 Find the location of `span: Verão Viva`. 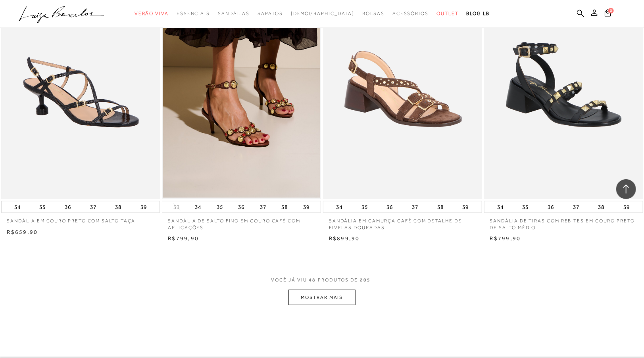

span: Verão Viva is located at coordinates (152, 13).